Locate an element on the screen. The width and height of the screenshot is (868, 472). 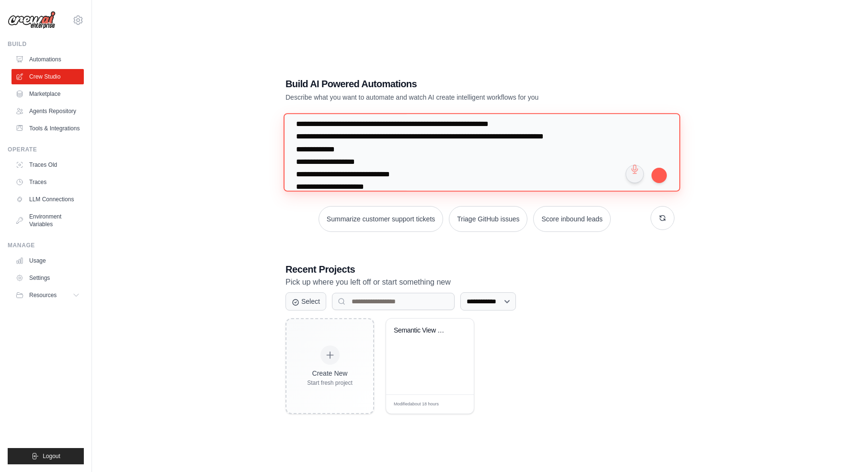
button: Summarize customer support tickets is located at coordinates (381, 219).